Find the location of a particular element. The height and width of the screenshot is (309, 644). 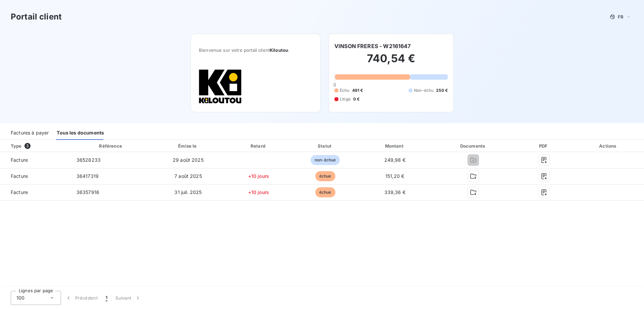

span: Non-échu is located at coordinates (424, 90).